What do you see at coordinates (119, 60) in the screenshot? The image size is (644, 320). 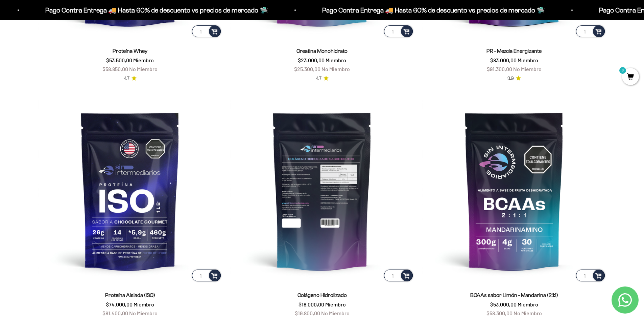 I see `span: $53.500,00` at bounding box center [119, 60].